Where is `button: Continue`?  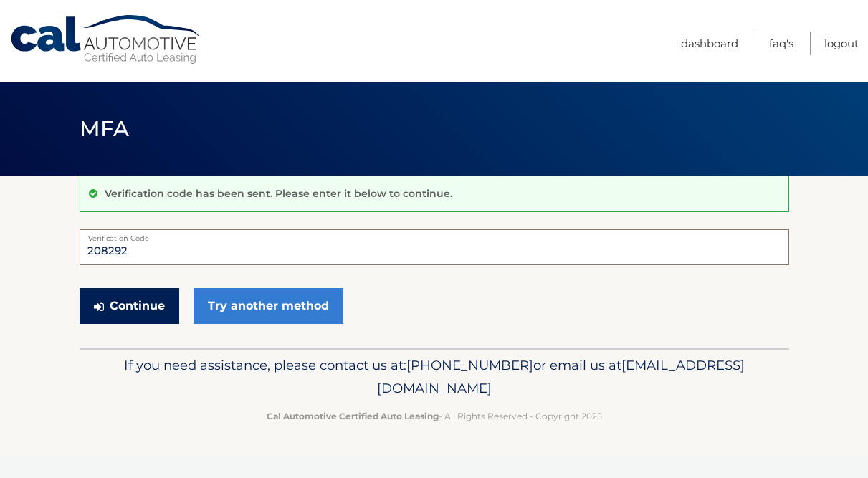
button: Continue is located at coordinates (129, 306).